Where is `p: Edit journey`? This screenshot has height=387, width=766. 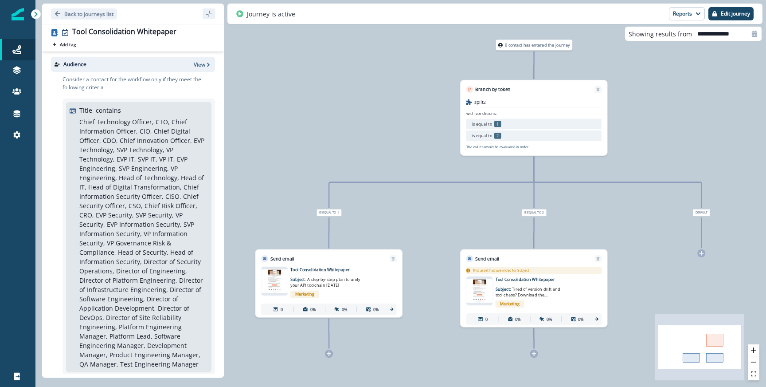 p: Edit journey is located at coordinates (735, 14).